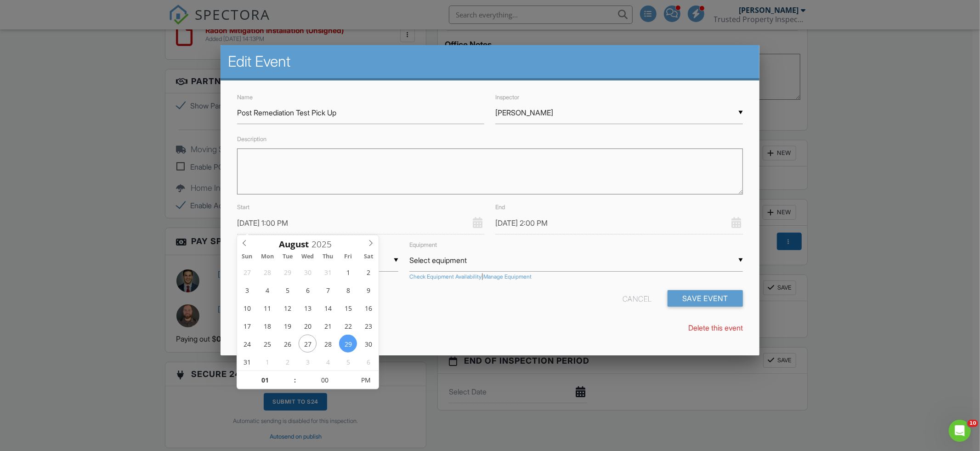 This screenshot has width=980, height=451. Describe the element at coordinates (348, 256) in the screenshot. I see `span: Fri` at that location.